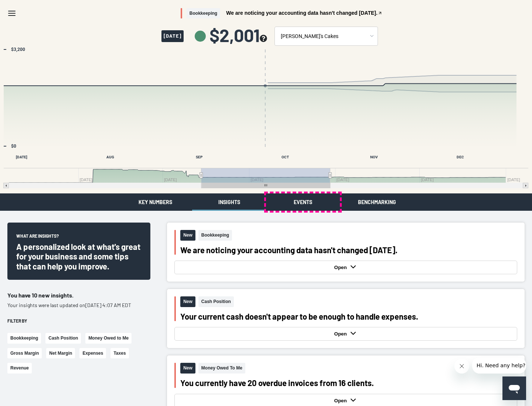  Describe the element at coordinates (377, 202) in the screenshot. I see `button: Benchmarking` at that location.